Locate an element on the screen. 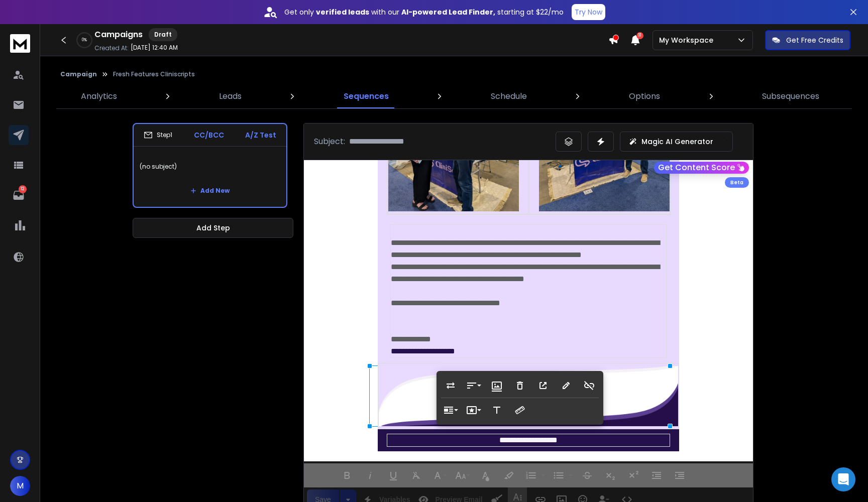 This screenshot has height=502, width=868. a: Subsequences is located at coordinates (791, 96).